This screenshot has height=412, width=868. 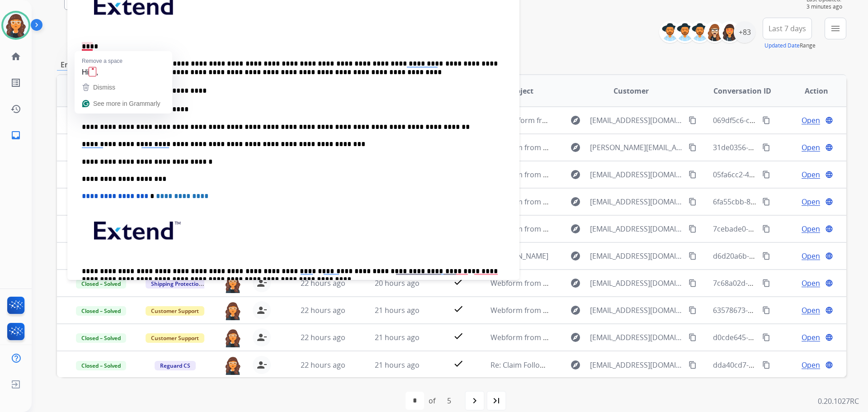 I want to click on span: Subject, so click(x=520, y=91).